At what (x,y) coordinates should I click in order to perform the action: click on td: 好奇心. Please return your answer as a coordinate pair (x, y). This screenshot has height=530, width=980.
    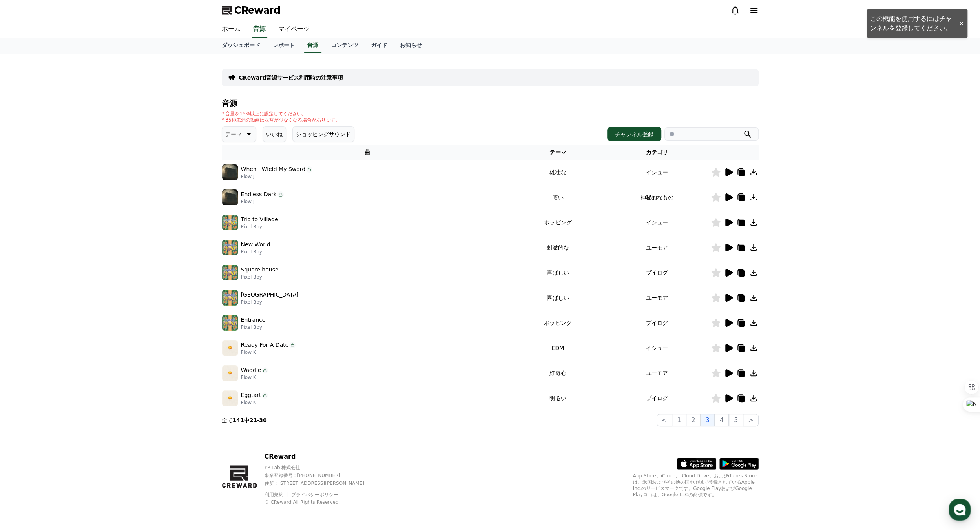
    Looking at the image, I should click on (557, 373).